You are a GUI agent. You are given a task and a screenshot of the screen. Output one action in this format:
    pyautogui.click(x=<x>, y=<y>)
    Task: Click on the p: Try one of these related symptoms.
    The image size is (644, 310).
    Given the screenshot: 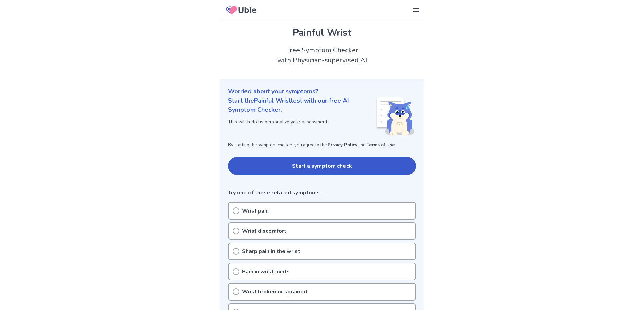 What is the action you would take?
    pyautogui.click(x=322, y=193)
    